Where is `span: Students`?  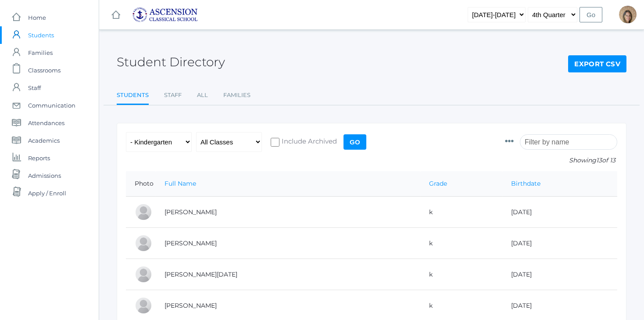 span: Students is located at coordinates (41, 35).